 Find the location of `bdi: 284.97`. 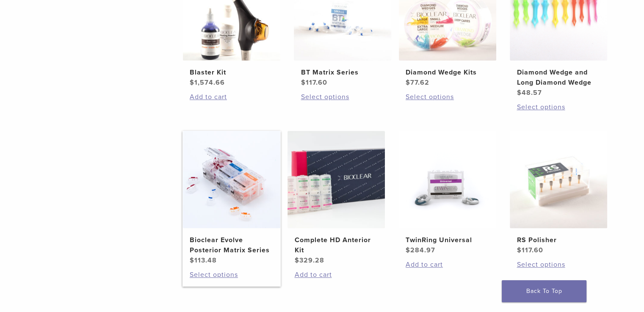

bdi: 284.97 is located at coordinates (421, 250).